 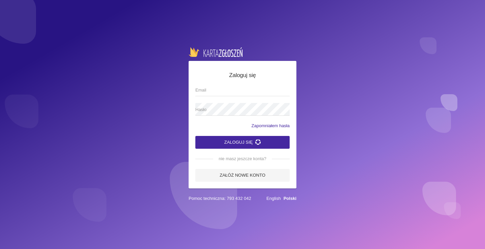 I want to click on input: Email, so click(x=243, y=90).